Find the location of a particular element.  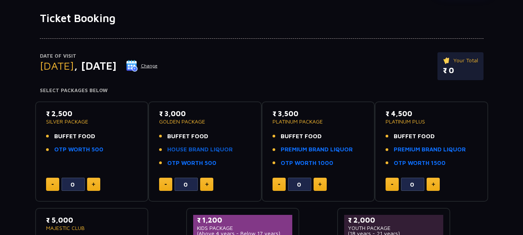

p: ₹ 2,500 is located at coordinates (92, 113).